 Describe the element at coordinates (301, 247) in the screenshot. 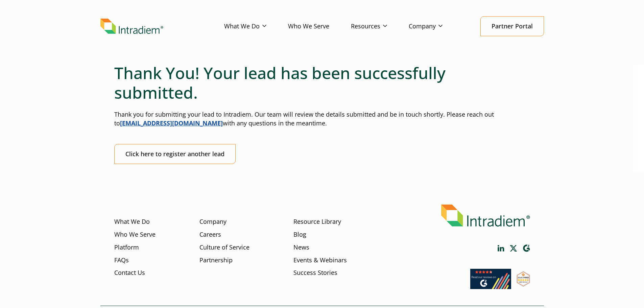

I see `a: News` at that location.